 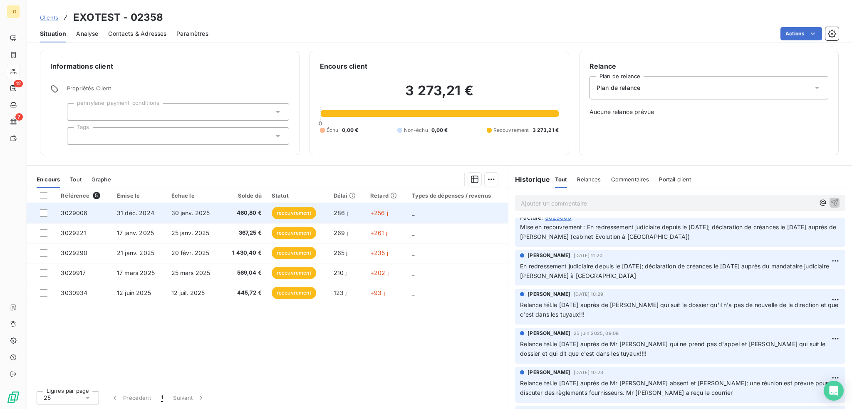 I want to click on div: Open Intercom Messenger, so click(x=834, y=391).